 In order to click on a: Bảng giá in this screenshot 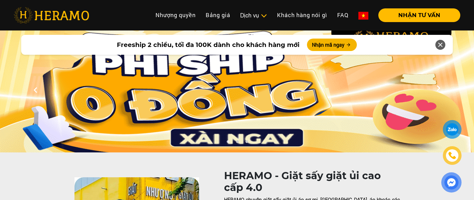, I will do `click(218, 15)`.